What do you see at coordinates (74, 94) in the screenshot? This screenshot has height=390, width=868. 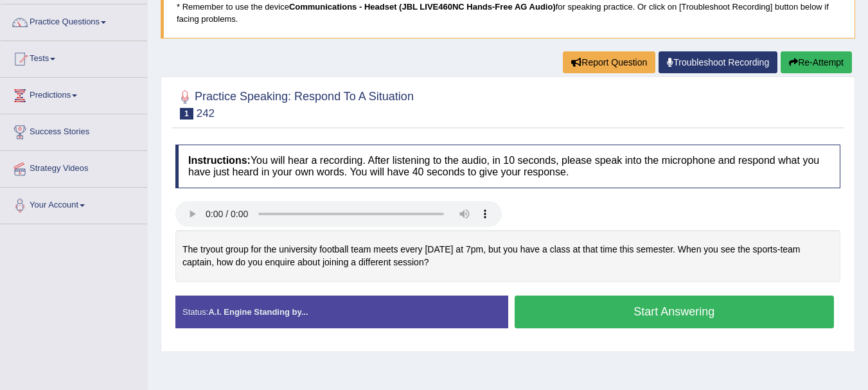 I see `a: Predictions` at bounding box center [74, 94].